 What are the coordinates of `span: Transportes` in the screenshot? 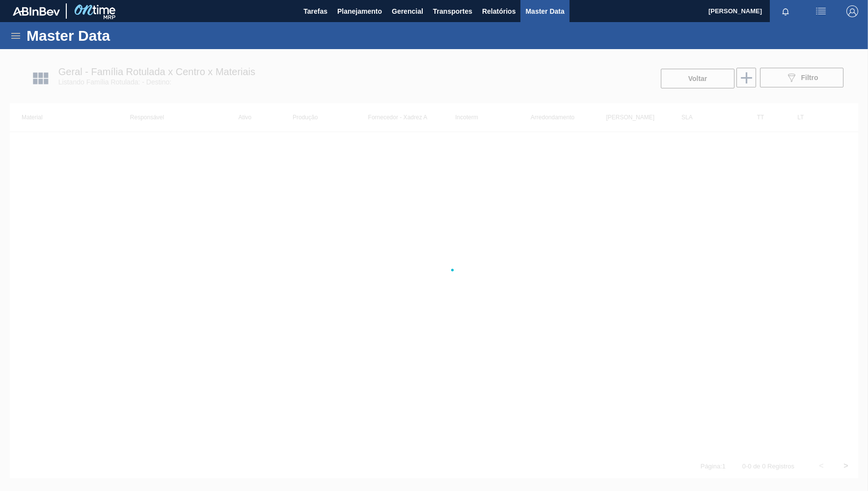 It's located at (452, 11).